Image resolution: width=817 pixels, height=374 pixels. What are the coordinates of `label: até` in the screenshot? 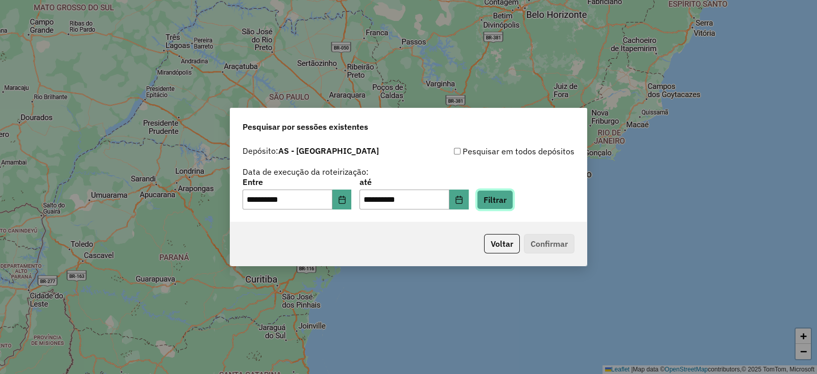 It's located at (414, 182).